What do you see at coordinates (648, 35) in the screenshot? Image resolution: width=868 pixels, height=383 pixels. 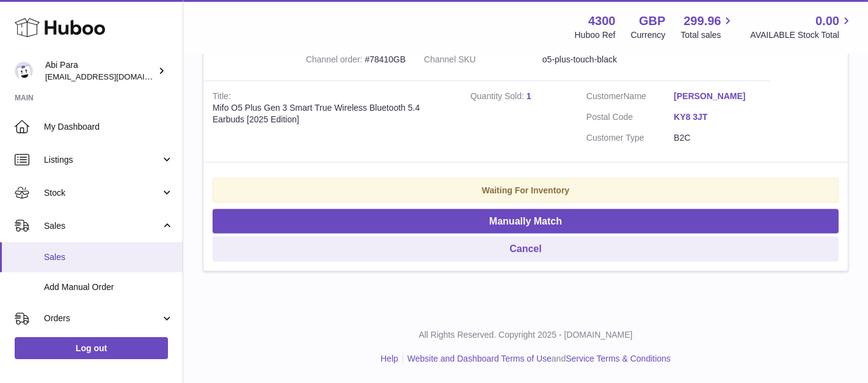 I see `div: Currency` at bounding box center [648, 35].